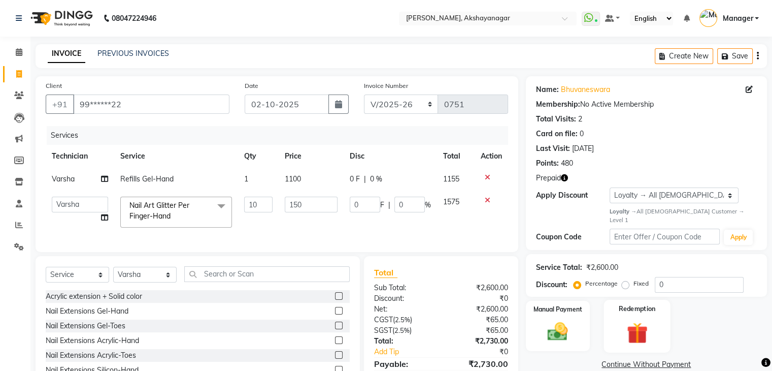 The height and width of the screenshot is (371, 772). I want to click on span: Prepaid, so click(548, 178).